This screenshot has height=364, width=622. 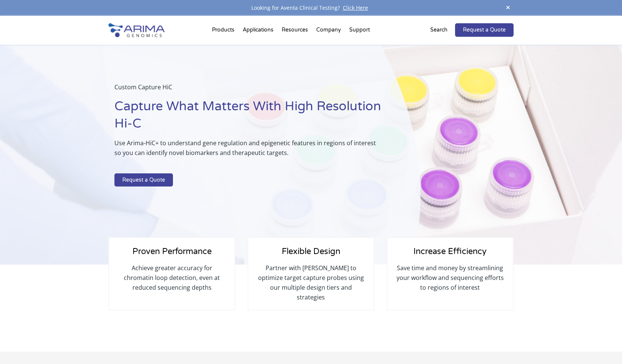 I want to click on p: Use Arima-HiC+ to understand gene regulation and epigenetic features in regions of interest so yo..., so click(x=249, y=151).